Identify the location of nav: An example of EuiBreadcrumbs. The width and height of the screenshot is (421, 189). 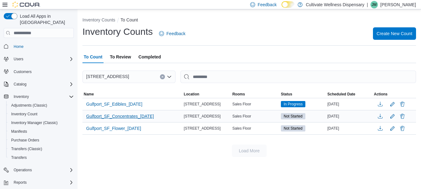
(249, 20).